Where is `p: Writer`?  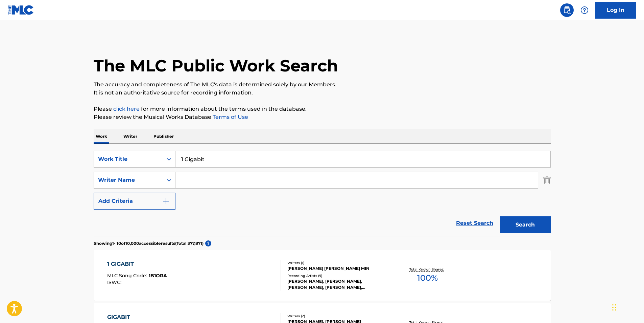 p: Writer is located at coordinates (131, 136).